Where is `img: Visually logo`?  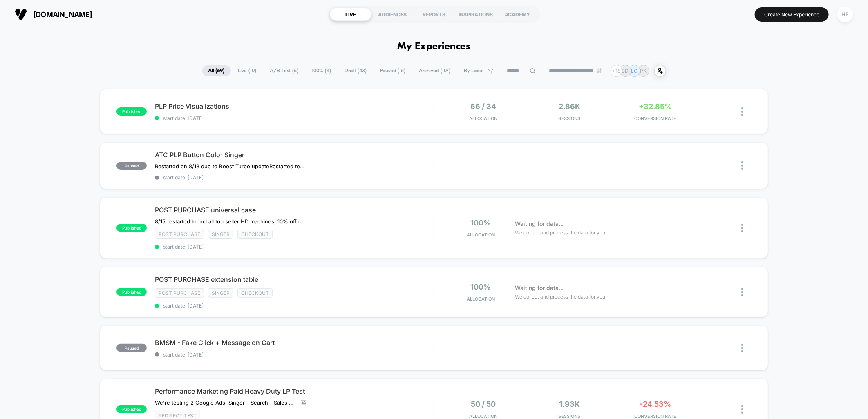
img: Visually logo is located at coordinates (21, 14).